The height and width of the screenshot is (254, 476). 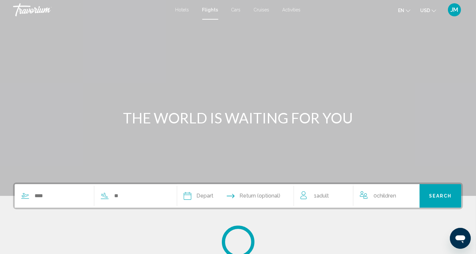 What do you see at coordinates (238, 118) in the screenshot?
I see `h1: THE WORLD IS WAITING FOR YOU` at bounding box center [238, 118].